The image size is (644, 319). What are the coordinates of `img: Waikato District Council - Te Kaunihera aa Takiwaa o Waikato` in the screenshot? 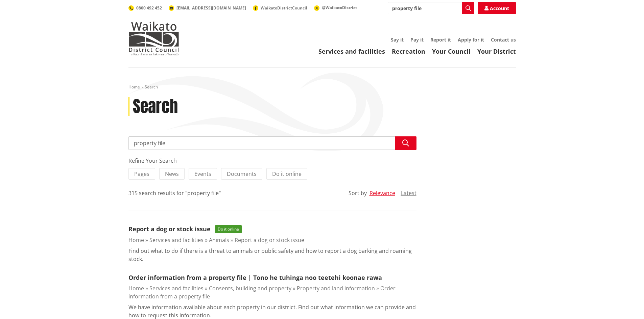 It's located at (154, 39).